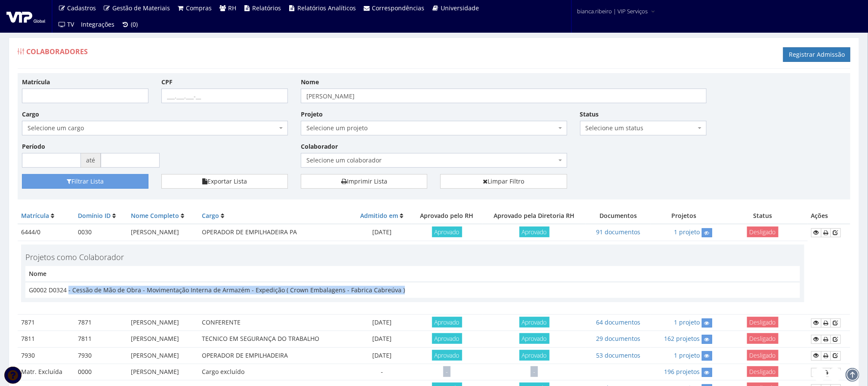 This screenshot has width=868, height=386. What do you see at coordinates (612, 11) in the screenshot?
I see `span: bianca.ribeiro | VIP Serviços` at bounding box center [612, 11].